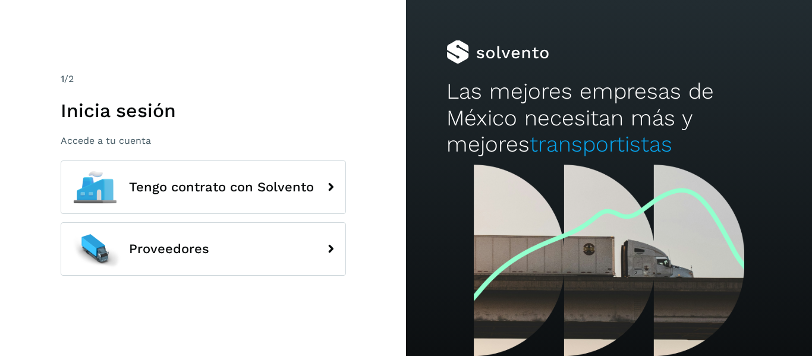 The image size is (812, 356). What do you see at coordinates (203, 249) in the screenshot?
I see `button: Proveedores` at bounding box center [203, 249].